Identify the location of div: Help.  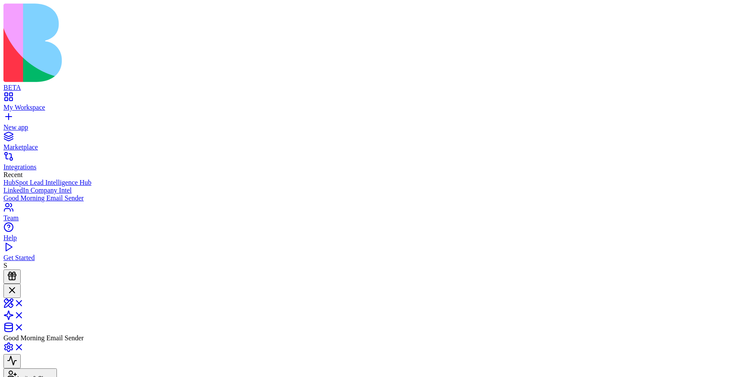
(373, 238).